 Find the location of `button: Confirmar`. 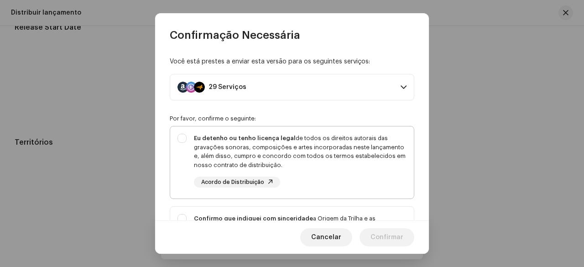

button: Confirmar is located at coordinates (387, 237).